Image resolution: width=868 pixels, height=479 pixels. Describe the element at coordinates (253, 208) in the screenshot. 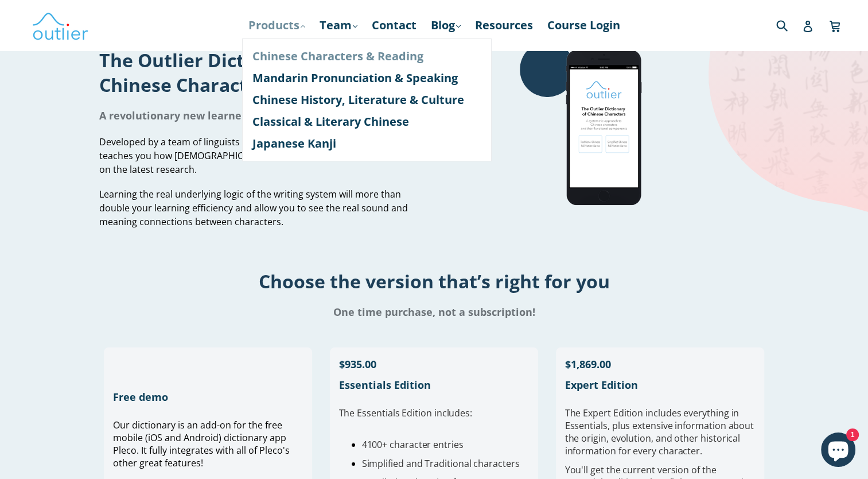

I see `span: Learning the real underlying logic of the writing system will more than double your learning effi...` at that location.